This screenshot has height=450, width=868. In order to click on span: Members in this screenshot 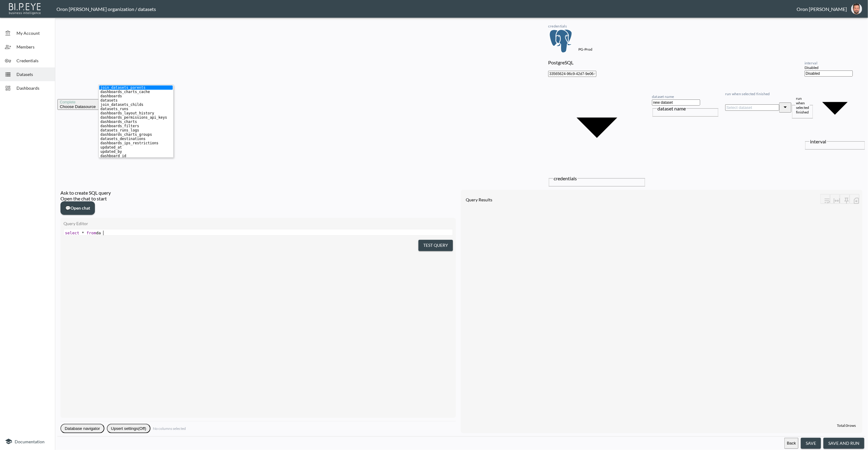, I will do `click(33, 47)`.